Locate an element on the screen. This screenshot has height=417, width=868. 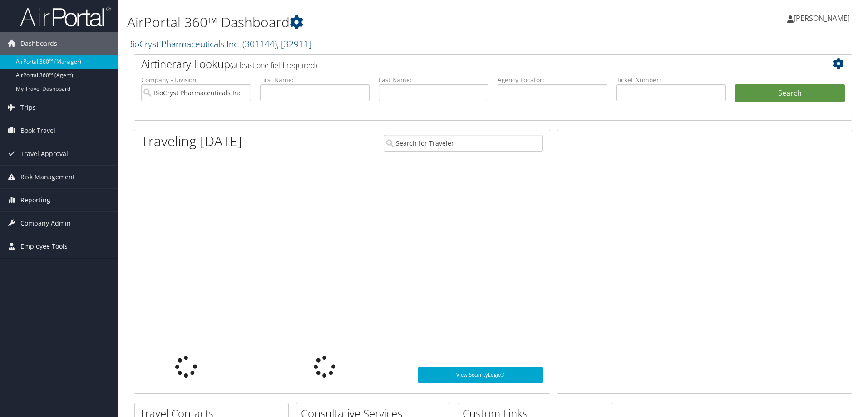
span: Dashboards is located at coordinates (39, 43).